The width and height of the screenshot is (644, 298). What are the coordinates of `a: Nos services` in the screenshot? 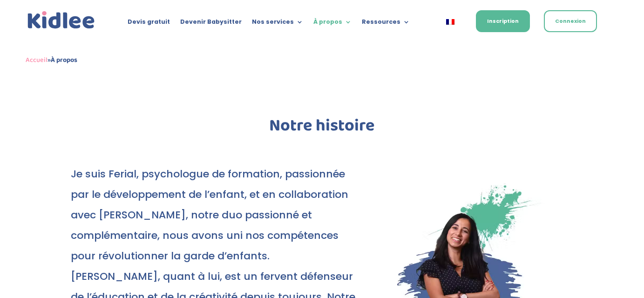 It's located at (278, 24).